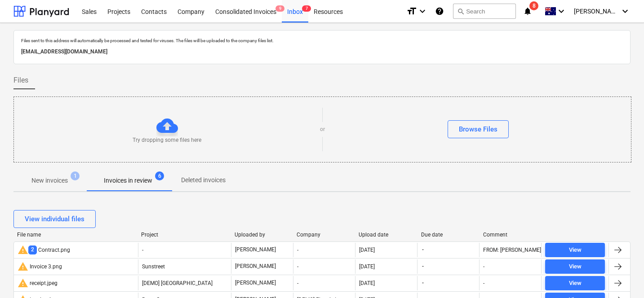 The height and width of the screenshot is (298, 644). I want to click on div: Uploaded by, so click(262, 235).